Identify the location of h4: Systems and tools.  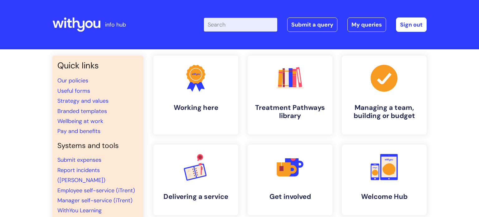
(98, 146).